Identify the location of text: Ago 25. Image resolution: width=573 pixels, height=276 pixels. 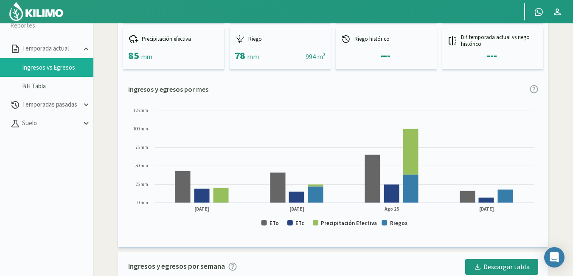
(391, 209).